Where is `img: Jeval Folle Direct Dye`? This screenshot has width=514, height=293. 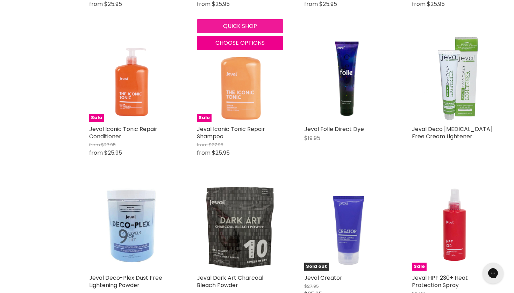 img: Jeval Folle Direct Dye is located at coordinates (347, 79).